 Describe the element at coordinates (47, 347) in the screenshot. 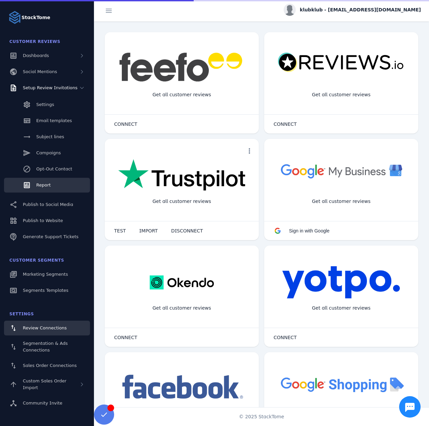

I see `a: Segmentation & Ads Connections` at that location.